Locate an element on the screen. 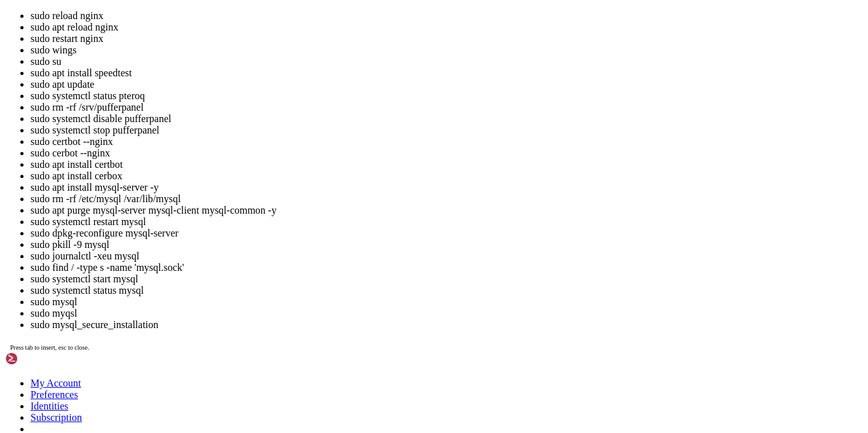 The height and width of the screenshot is (433, 868). a: Preferences is located at coordinates (54, 394).